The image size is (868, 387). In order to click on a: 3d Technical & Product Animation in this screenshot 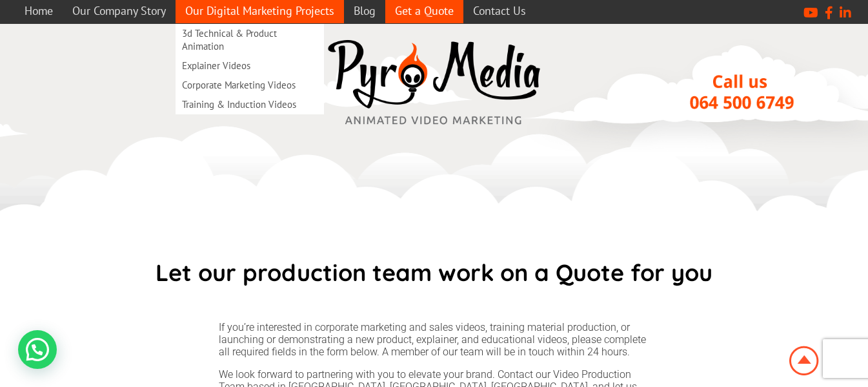, I will do `click(250, 40)`.